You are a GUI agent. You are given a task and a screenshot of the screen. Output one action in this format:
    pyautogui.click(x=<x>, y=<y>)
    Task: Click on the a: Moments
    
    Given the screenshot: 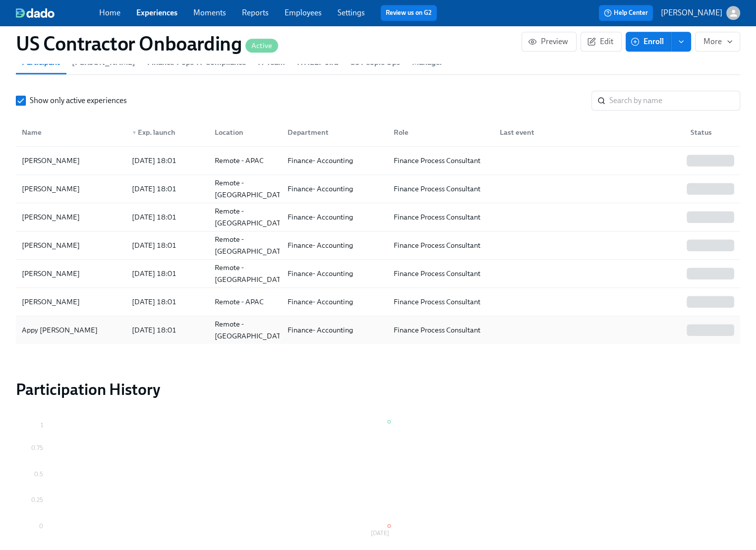 What is the action you would take?
    pyautogui.click(x=210, y=12)
    